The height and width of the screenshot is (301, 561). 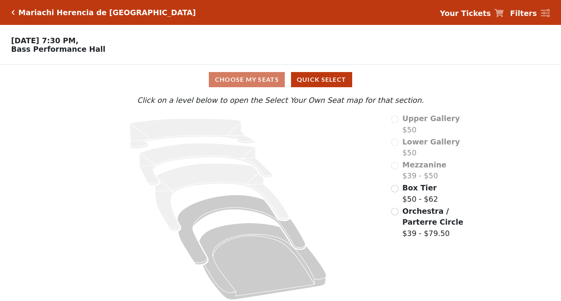 I want to click on strong: Filters, so click(x=523, y=13).